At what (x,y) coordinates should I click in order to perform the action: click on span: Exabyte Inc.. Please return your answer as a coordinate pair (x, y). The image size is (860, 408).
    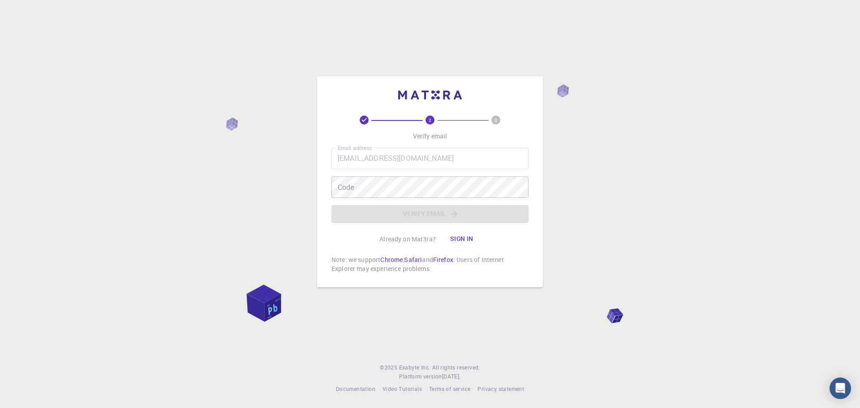
    Looking at the image, I should click on (415, 367).